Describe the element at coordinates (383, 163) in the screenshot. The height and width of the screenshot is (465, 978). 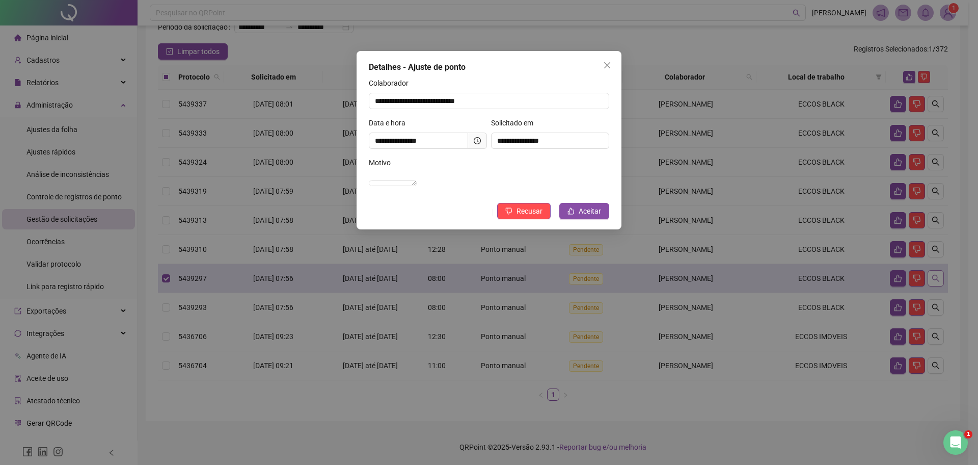
I see `label: Motivo` at that location.